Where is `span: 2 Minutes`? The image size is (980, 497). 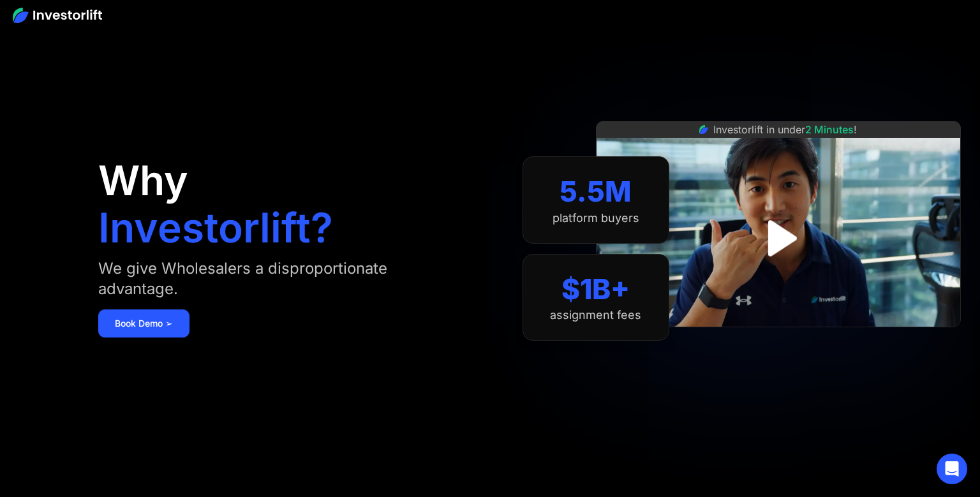
span: 2 Minutes is located at coordinates (829, 129).